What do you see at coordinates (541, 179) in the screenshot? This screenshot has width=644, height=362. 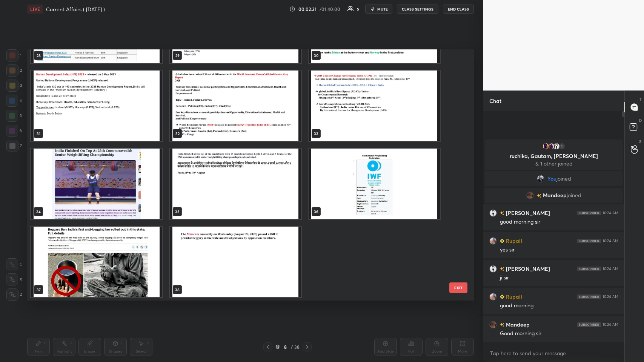 I see `img: cb5e8b54239f41d58777b428674fb18d.jpg` at bounding box center [541, 179].